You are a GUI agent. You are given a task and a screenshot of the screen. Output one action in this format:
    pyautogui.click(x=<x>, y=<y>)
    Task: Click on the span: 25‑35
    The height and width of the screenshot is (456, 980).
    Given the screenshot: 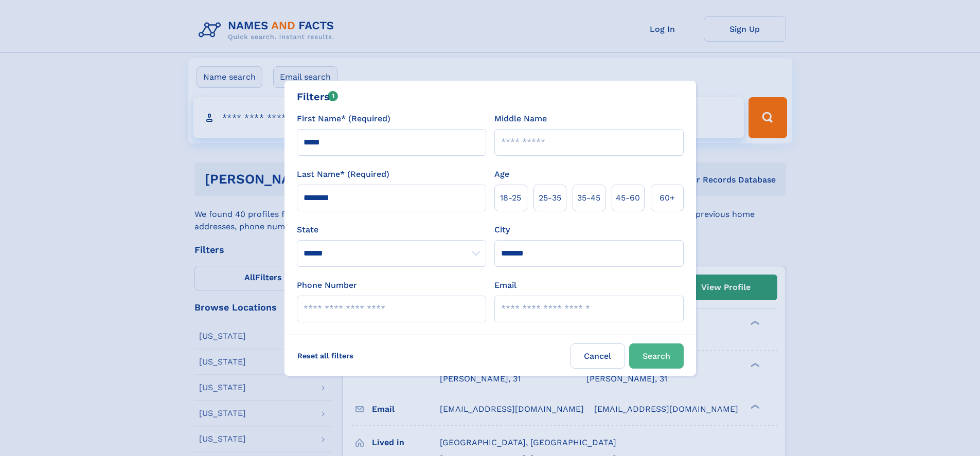 What is the action you would take?
    pyautogui.click(x=550, y=198)
    